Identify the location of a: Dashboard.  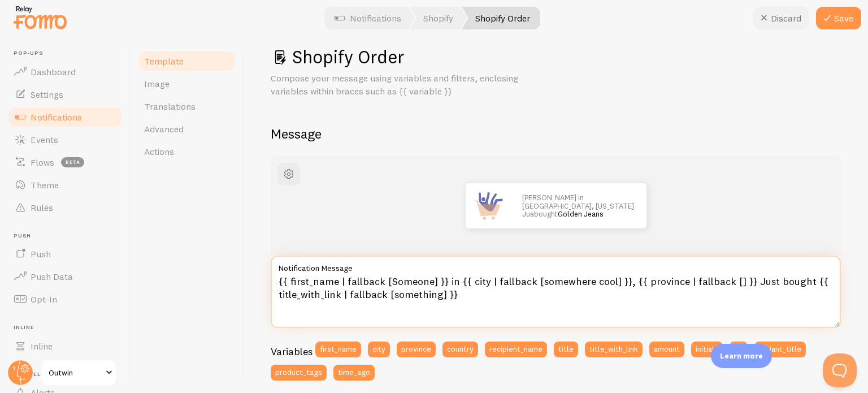
(65, 72).